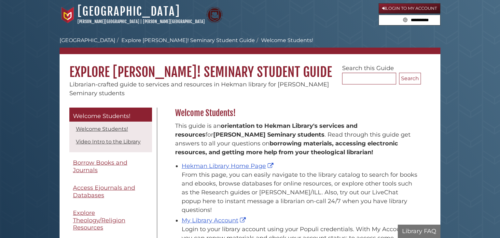  Describe the element at coordinates (108, 141) in the screenshot. I see `a: Video Intro to the Library` at that location.